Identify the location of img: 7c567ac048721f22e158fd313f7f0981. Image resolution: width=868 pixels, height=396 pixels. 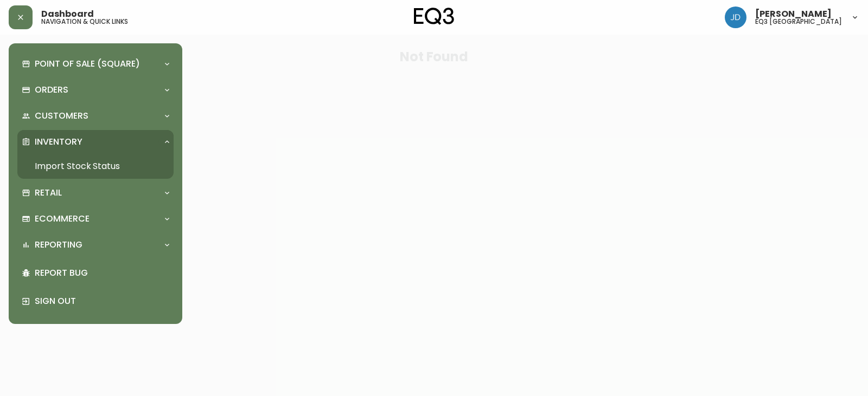
(735, 18).